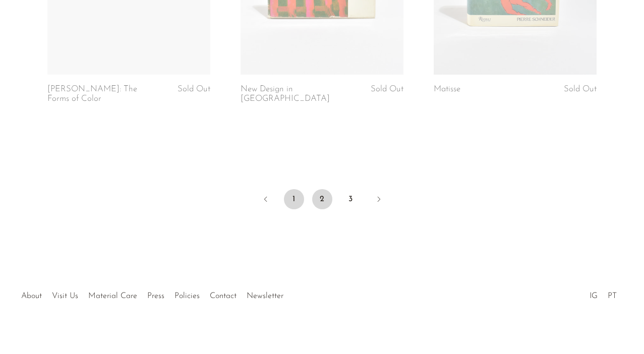  Describe the element at coordinates (594, 296) in the screenshot. I see `a: IG` at that location.